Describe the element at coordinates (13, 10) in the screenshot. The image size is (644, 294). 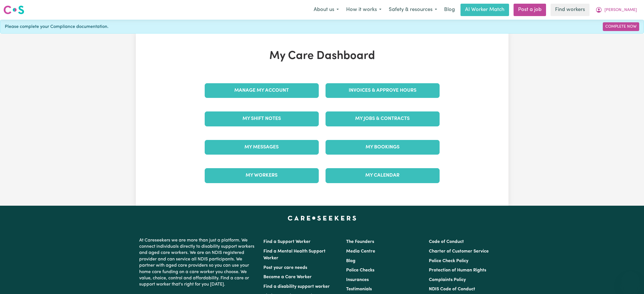
I see `a: Careseekers logo` at that location.